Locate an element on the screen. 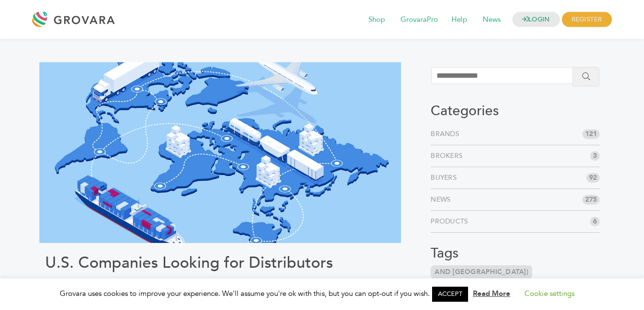 Image resolution: width=644 pixels, height=310 pixels. a: GrovaraPro is located at coordinates (419, 20).